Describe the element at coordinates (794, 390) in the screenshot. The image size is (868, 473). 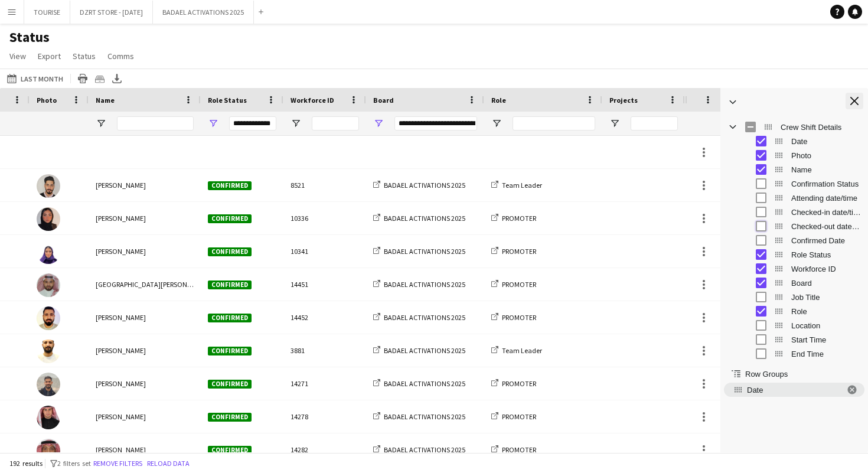
I see `span: Date` at that location.